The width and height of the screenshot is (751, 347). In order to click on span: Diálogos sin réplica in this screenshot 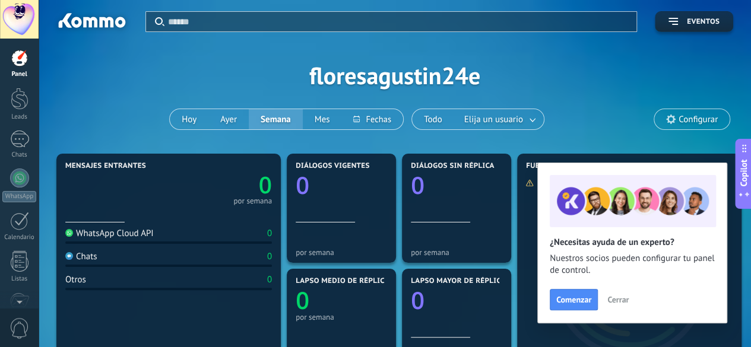, I will do `click(453, 166)`.